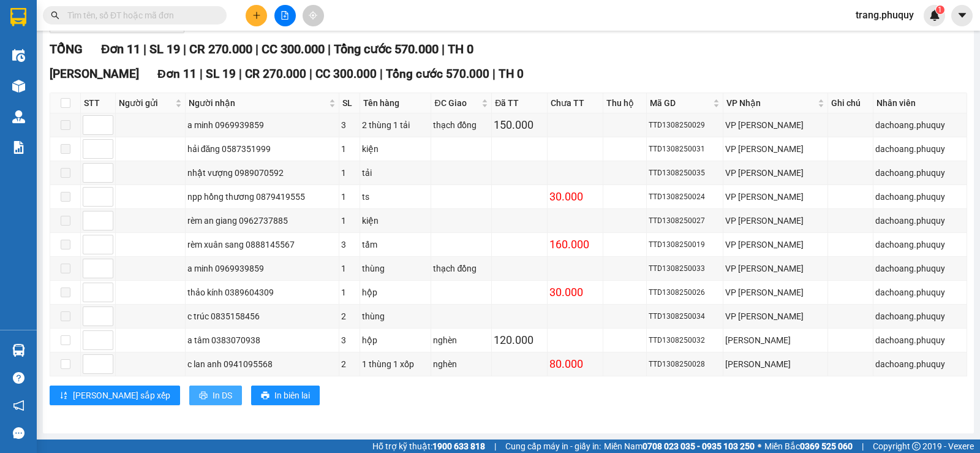 The height and width of the screenshot is (453, 980). I want to click on div: rèm xuân sang 0888145567, so click(262, 244).